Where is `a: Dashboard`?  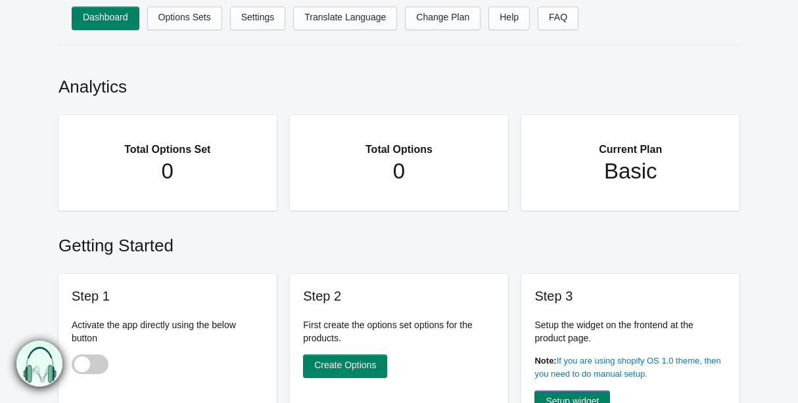
a: Dashboard is located at coordinates (105, 18).